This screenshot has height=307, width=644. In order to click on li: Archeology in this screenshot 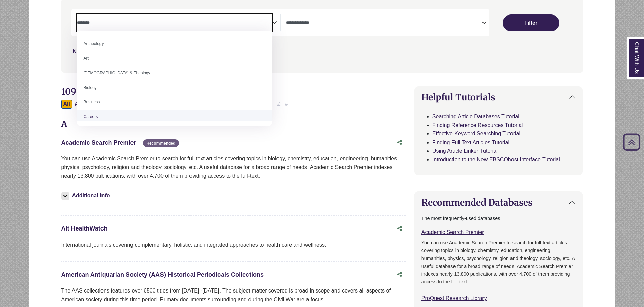, I will do `click(174, 44)`.